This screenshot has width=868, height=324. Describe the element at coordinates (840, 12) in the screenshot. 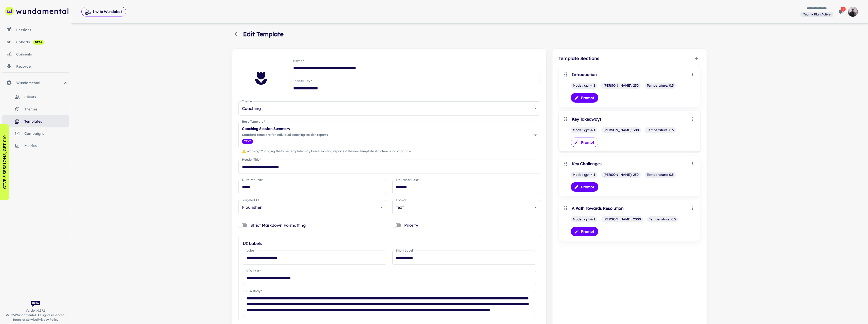

I see `button: 1` at that location.